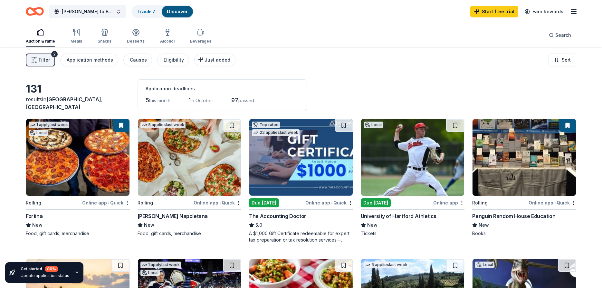 The width and height of the screenshot is (602, 288). I want to click on img: Image for Fortina, so click(78, 157).